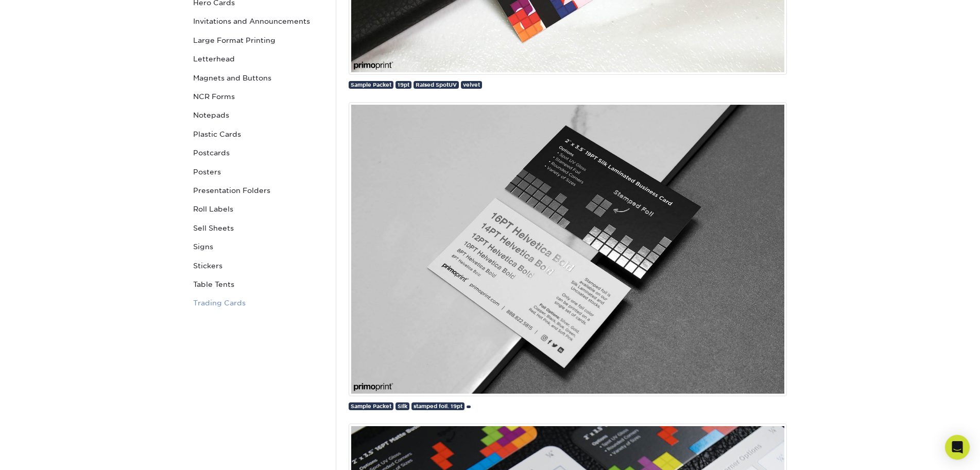  Describe the element at coordinates (402, 405) in the screenshot. I see `span: Silk` at that location.